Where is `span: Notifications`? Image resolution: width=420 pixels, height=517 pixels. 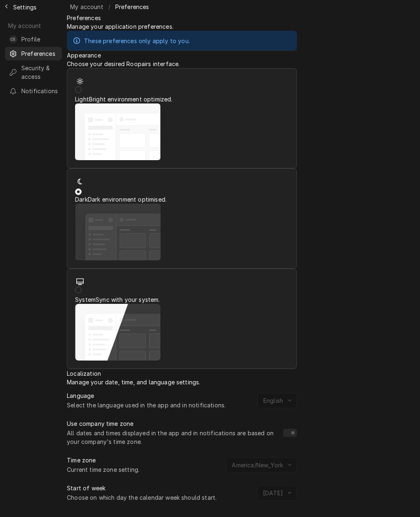
span: Notifications is located at coordinates (39, 91).